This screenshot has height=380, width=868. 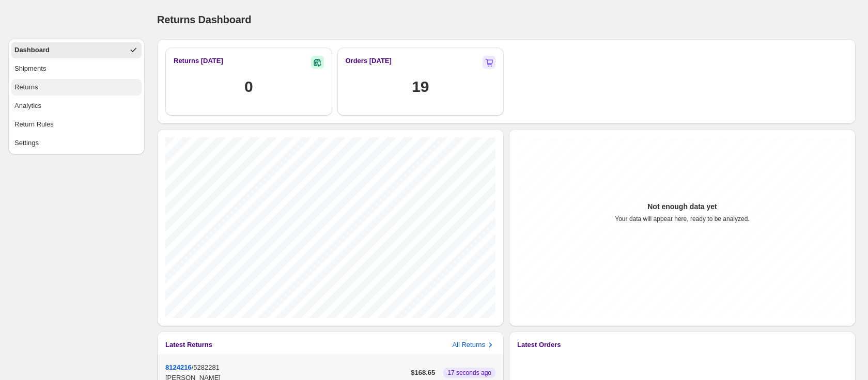 What do you see at coordinates (76, 124) in the screenshot?
I see `button: Return Rules` at bounding box center [76, 124].